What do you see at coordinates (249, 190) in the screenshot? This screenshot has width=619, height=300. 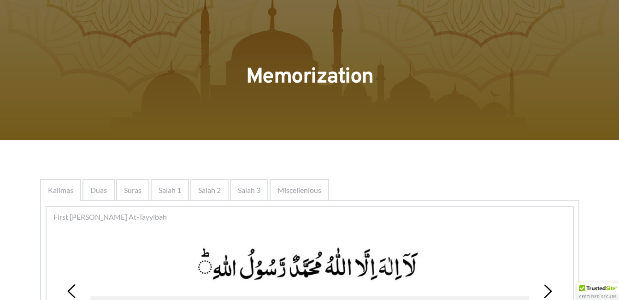 I see `span: Salah 3` at bounding box center [249, 190].